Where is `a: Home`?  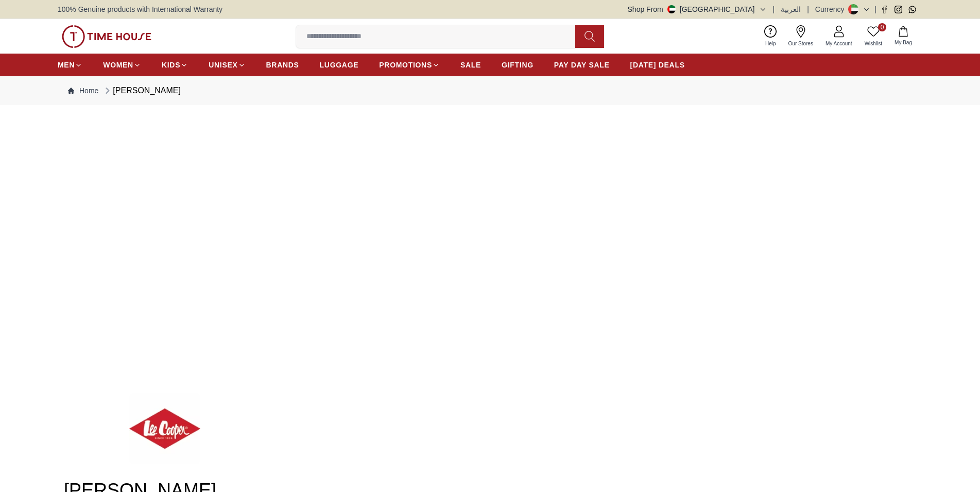
a: Home is located at coordinates (83, 91).